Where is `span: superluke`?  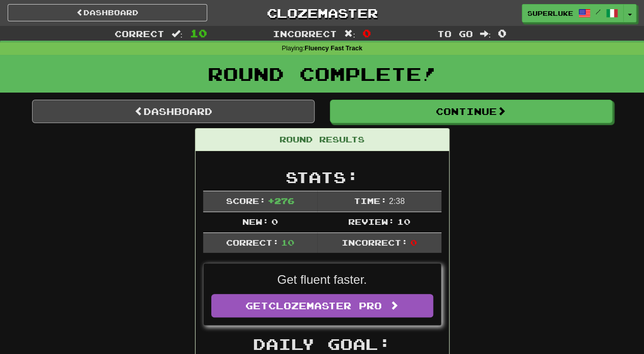
span: superluke is located at coordinates (550, 13).